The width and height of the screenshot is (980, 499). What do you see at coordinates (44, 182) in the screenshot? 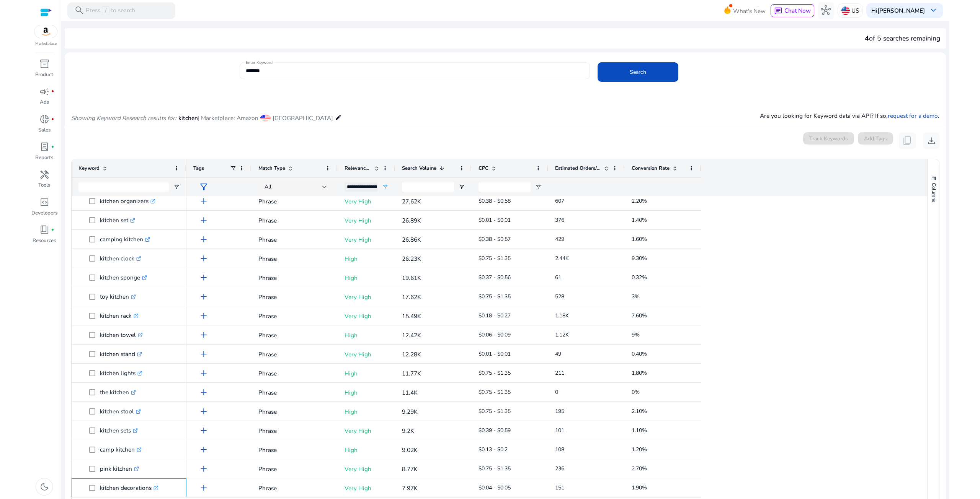
I see `a: handymanTools` at bounding box center [44, 182].